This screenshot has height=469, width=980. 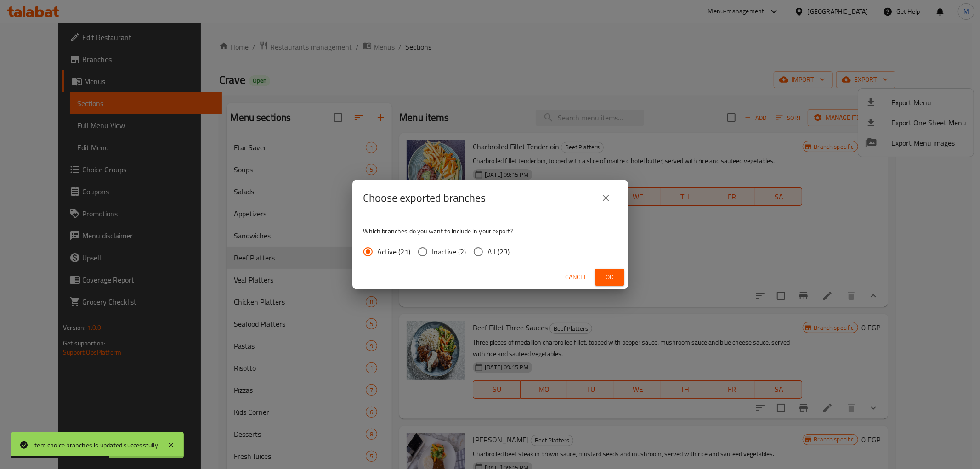 I want to click on p: Which branches do you want to include in your export?, so click(x=490, y=231).